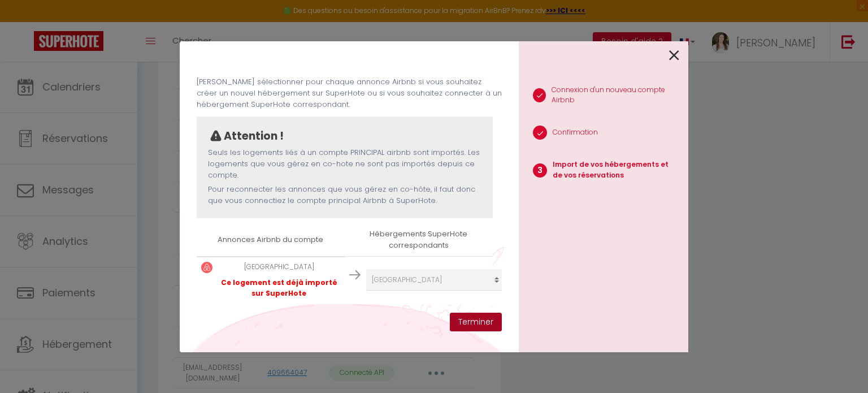 The image size is (868, 393). Describe the element at coordinates (279, 288) in the screenshot. I see `p: Ce logement est déjà importé sur SuperHote` at that location.